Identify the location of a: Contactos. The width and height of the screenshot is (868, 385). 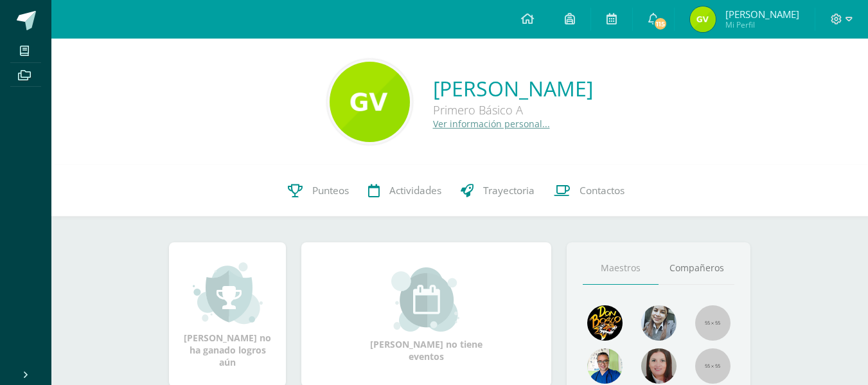
(589, 191).